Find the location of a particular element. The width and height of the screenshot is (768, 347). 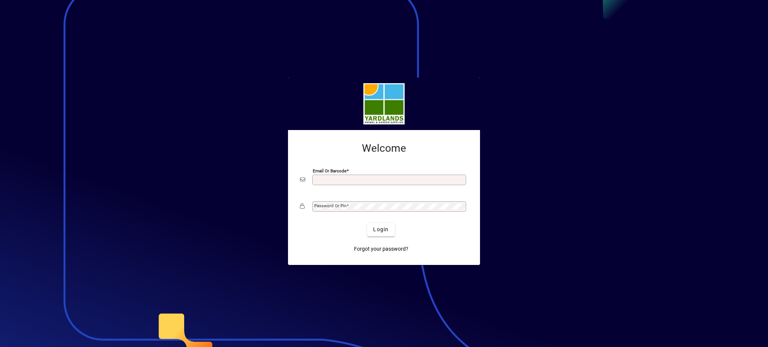

mat-label: Password or Pin is located at coordinates (330, 206).